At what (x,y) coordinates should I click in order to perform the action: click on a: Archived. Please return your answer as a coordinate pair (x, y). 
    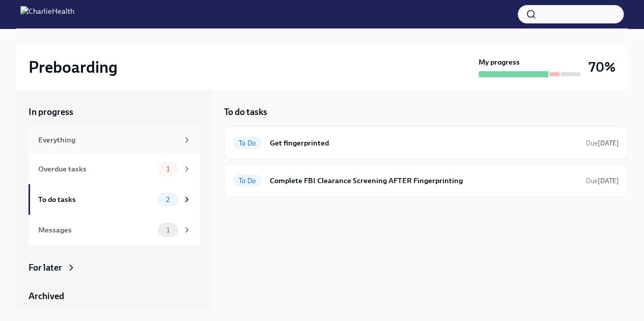
    Looking at the image, I should click on (114, 296).